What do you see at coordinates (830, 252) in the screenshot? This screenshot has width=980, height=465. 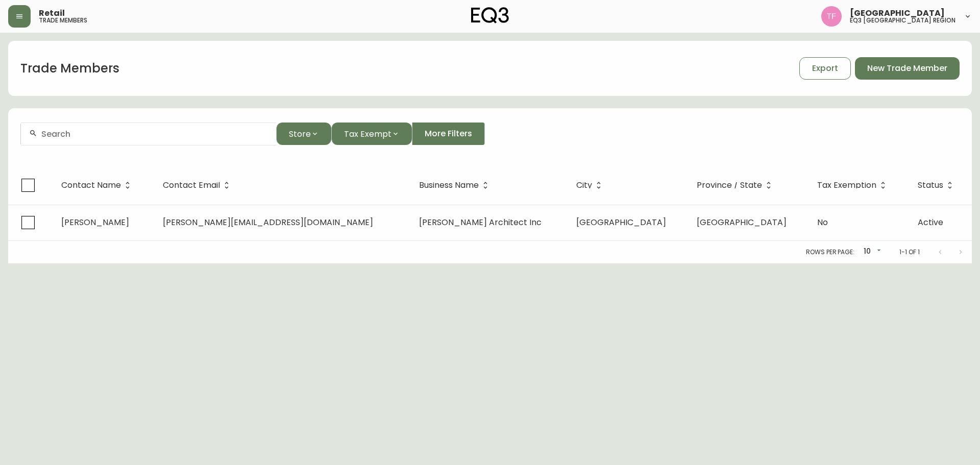 I see `p: Rows per page:` at bounding box center [830, 252].